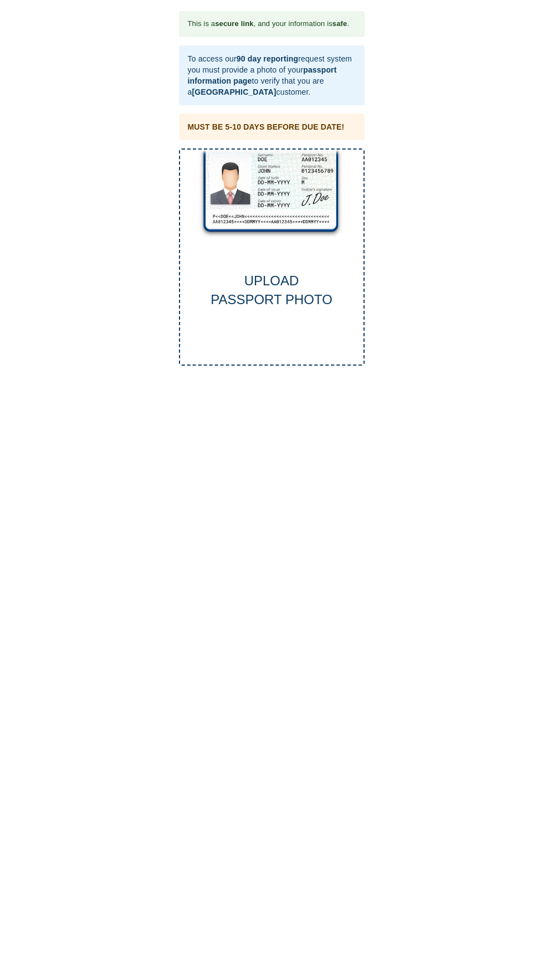 The height and width of the screenshot is (980, 543). Describe the element at coordinates (340, 24) in the screenshot. I see `b: safe` at that location.